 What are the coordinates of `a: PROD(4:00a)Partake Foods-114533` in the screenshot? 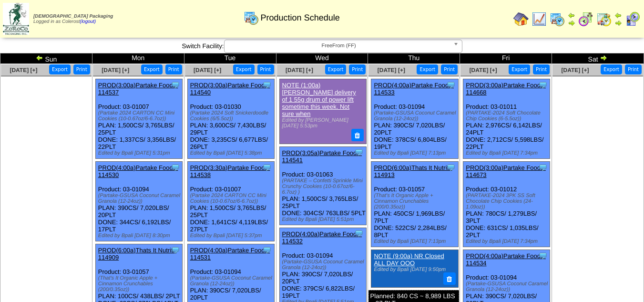 It's located at (414, 89).